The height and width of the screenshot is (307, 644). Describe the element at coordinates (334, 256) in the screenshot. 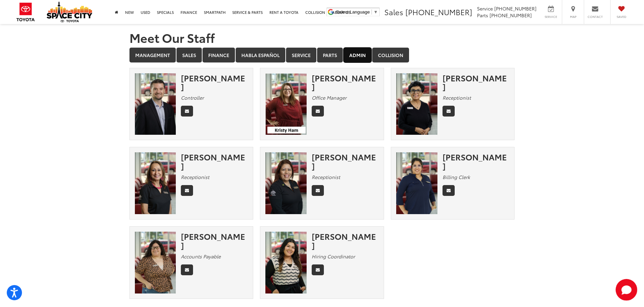

I see `em: Hiring Coordinator` at that location.